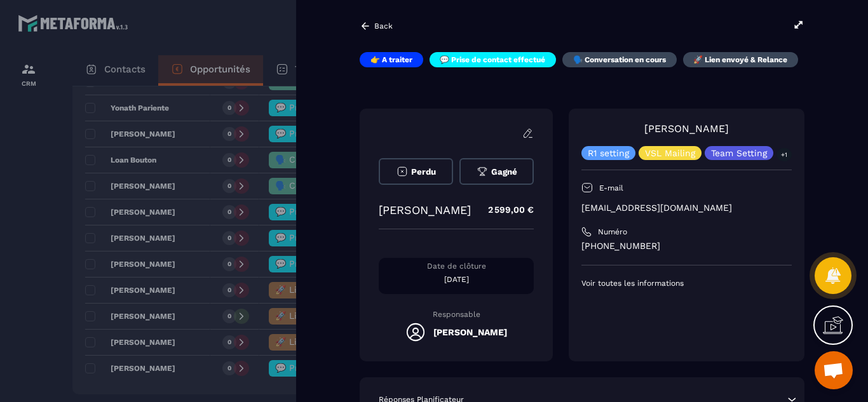 This screenshot has height=402, width=868. What do you see at coordinates (612, 232) in the screenshot?
I see `p: Numéro` at bounding box center [612, 232].